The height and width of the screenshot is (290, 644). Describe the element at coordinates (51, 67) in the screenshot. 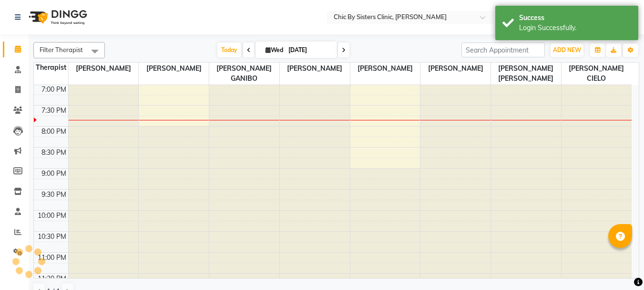

I see `div: Therapist` at that location.